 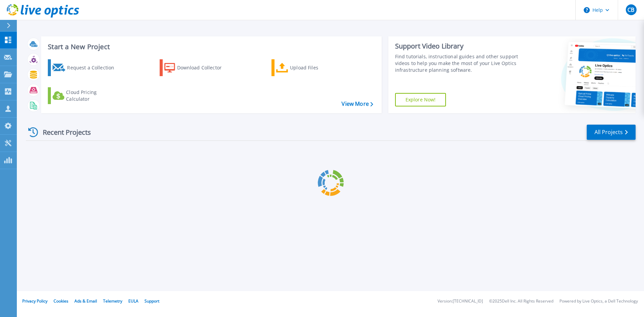 I want to click on div: Find tutorials, instructional guides and other support videos to help you make the most of your L..., so click(x=458, y=63).